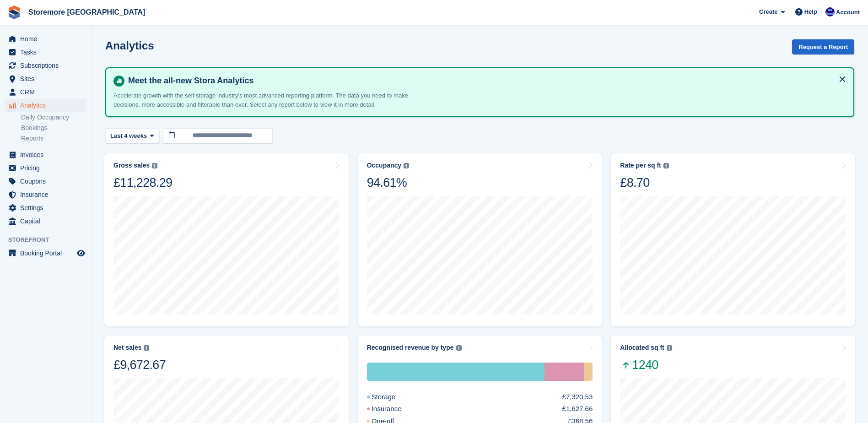 The height and width of the screenshot is (423, 868). What do you see at coordinates (642, 347) in the screenshot?
I see `div: Allocated sq ft` at bounding box center [642, 347].